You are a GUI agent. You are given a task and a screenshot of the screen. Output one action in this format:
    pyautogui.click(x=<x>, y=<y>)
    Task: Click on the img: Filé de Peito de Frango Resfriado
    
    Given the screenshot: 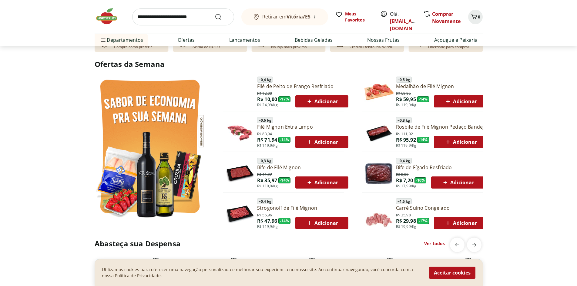 What is the action you would take?
    pyautogui.click(x=240, y=92)
    